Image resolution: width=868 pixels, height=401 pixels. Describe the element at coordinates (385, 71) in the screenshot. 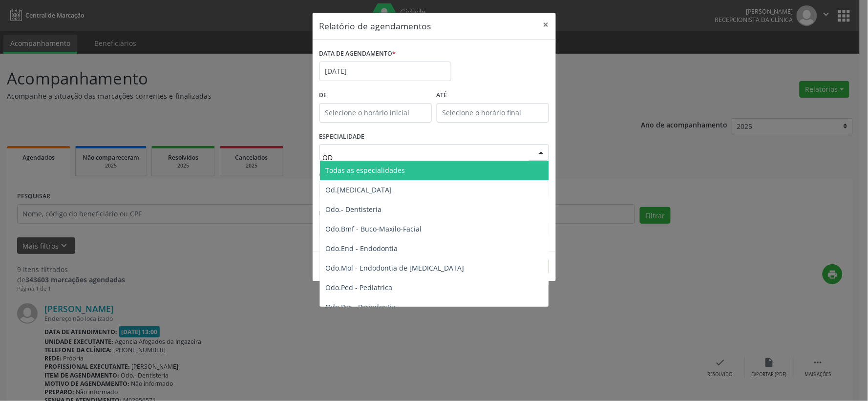

I see `input: Selecione uma data ou intervalo` at that location.